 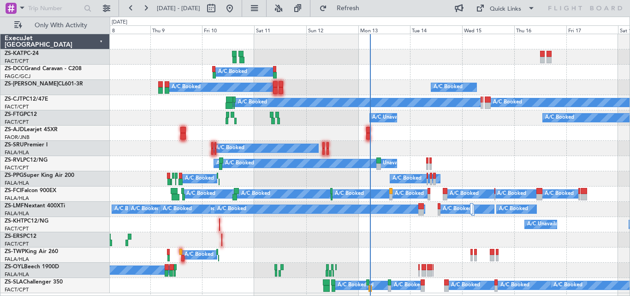 I want to click on span: Only With Activity, so click(x=60, y=25).